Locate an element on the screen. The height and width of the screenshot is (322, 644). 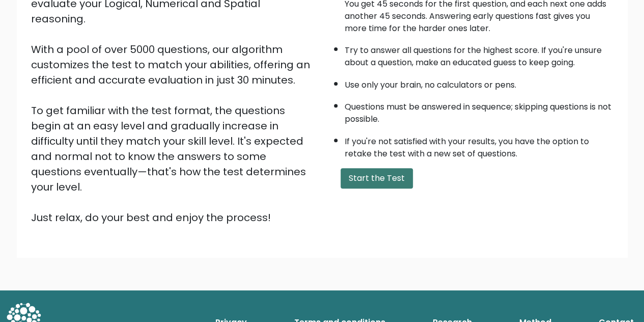
li: Questions must be answered in sequence; skipping questions is not possible. is located at coordinates (479, 110).